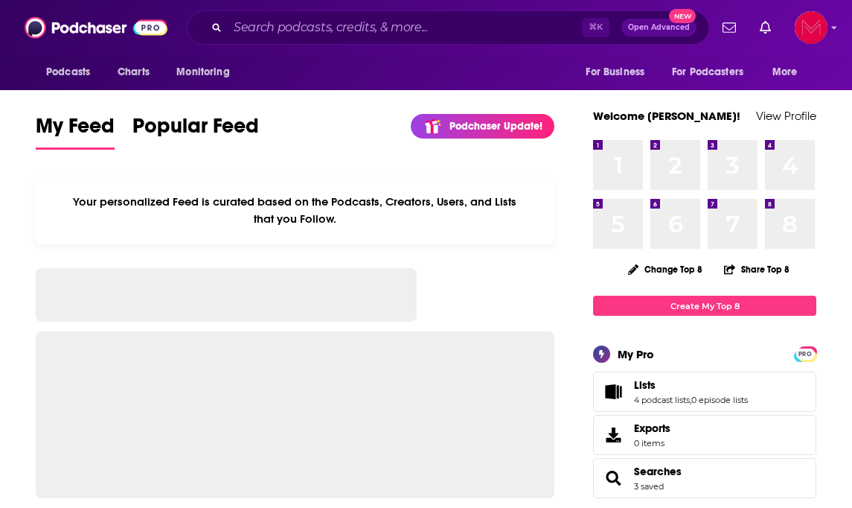 Image resolution: width=852 pixels, height=508 pixels. Describe the element at coordinates (786, 115) in the screenshot. I see `a: View Profile` at that location.